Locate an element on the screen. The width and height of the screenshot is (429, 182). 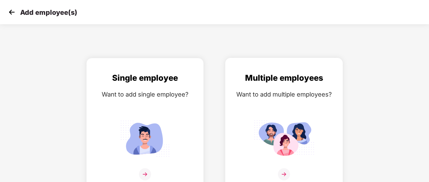
div: Multiple employees is located at coordinates (284, 78).